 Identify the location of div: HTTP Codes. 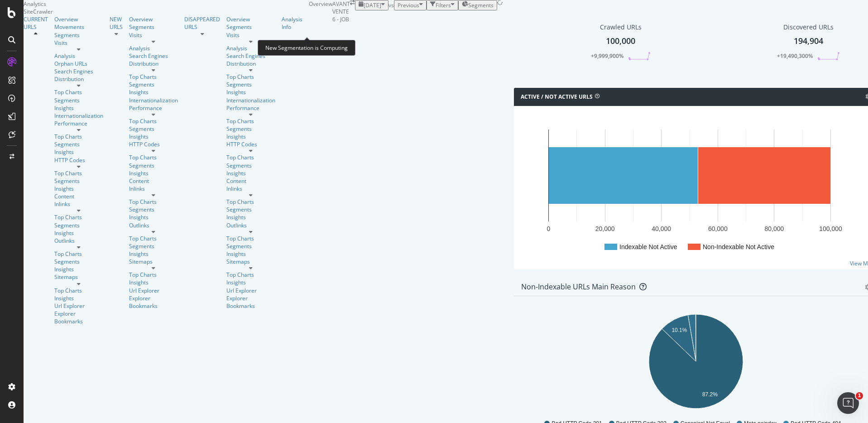
(78, 160).